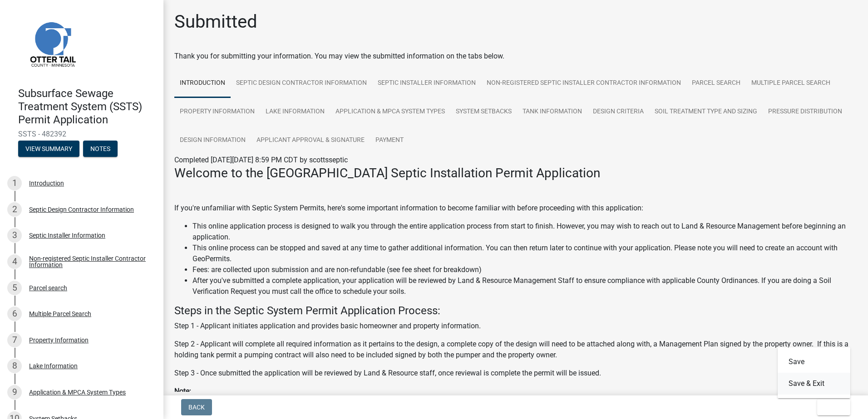 The image size is (868, 419). Describe the element at coordinates (15, 392) in the screenshot. I see `div: 9` at that location.